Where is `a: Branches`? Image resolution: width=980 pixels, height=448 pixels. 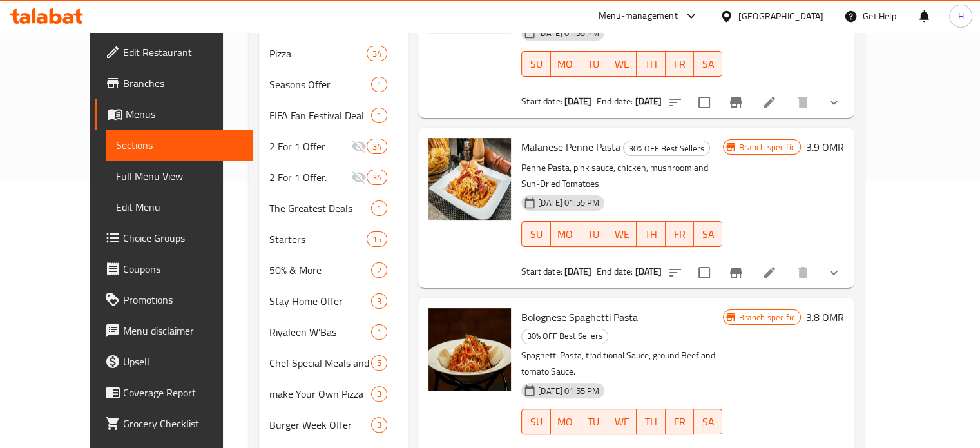
a: Branches is located at coordinates (174, 83).